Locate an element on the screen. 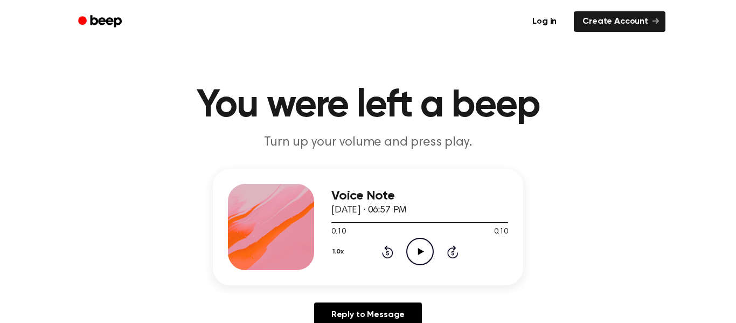 This screenshot has height=323, width=736. button: 1.0x is located at coordinates (340, 252).